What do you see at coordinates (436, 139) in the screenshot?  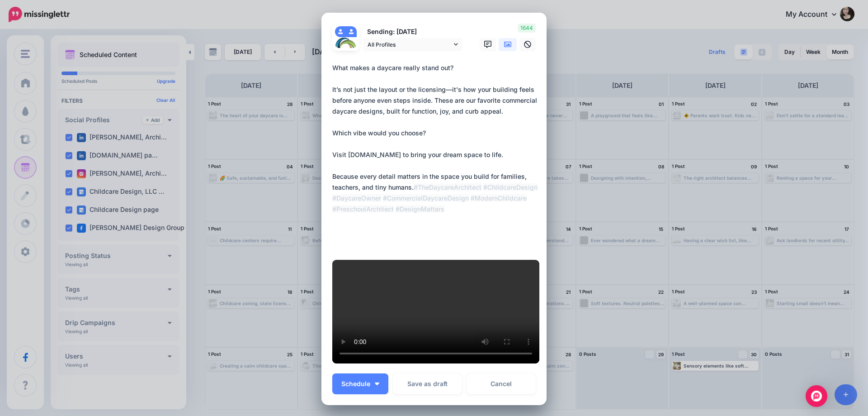 I see `div: What makes a daycare really stand out? It’s not just the layout or the licensing—it's how your bu...` at bounding box center [436, 139].